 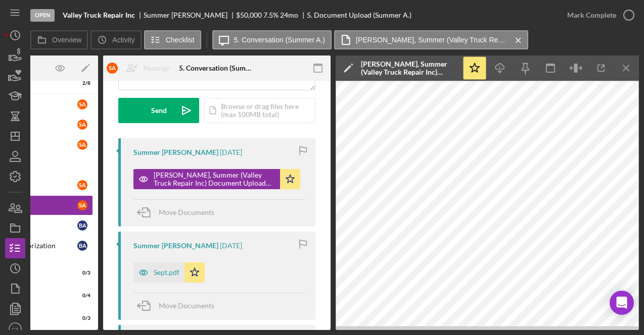 What do you see at coordinates (82, 83) in the screenshot?
I see `div: 2 / 8` at bounding box center [82, 83].